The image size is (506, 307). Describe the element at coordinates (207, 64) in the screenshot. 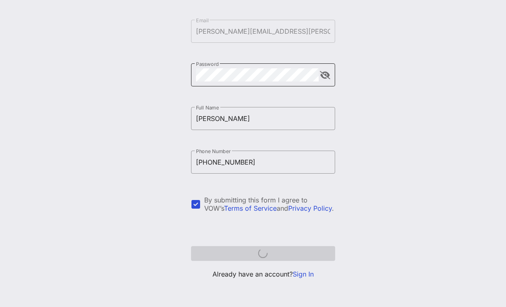

I see `label: Password` at that location.